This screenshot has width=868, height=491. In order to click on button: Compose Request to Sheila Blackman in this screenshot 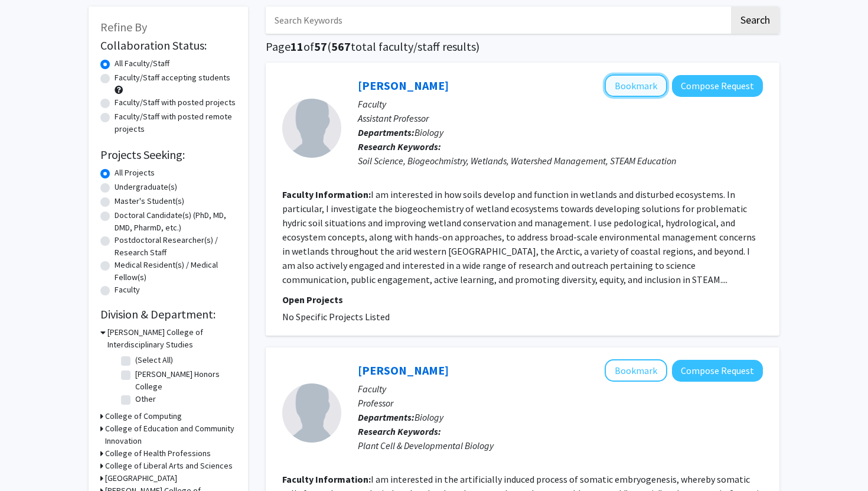, I will do `click(717, 371)`.